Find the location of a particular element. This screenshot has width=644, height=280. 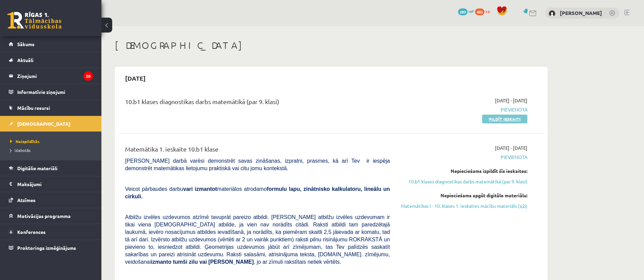

a: Aktuāli is located at coordinates (51, 60).